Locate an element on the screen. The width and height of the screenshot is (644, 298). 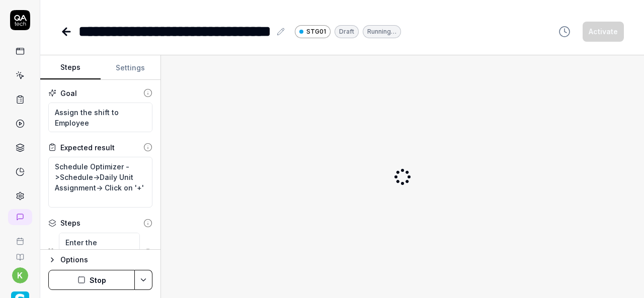
a: Documentation is located at coordinates (19, 253).